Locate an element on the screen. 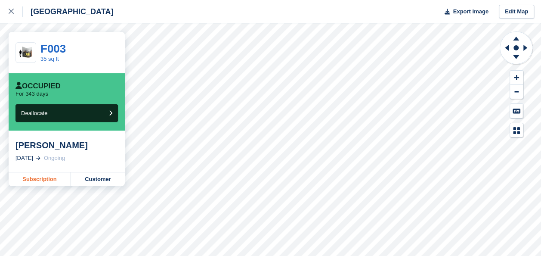 This screenshot has height=256, width=541. a: F003 is located at coordinates (53, 49).